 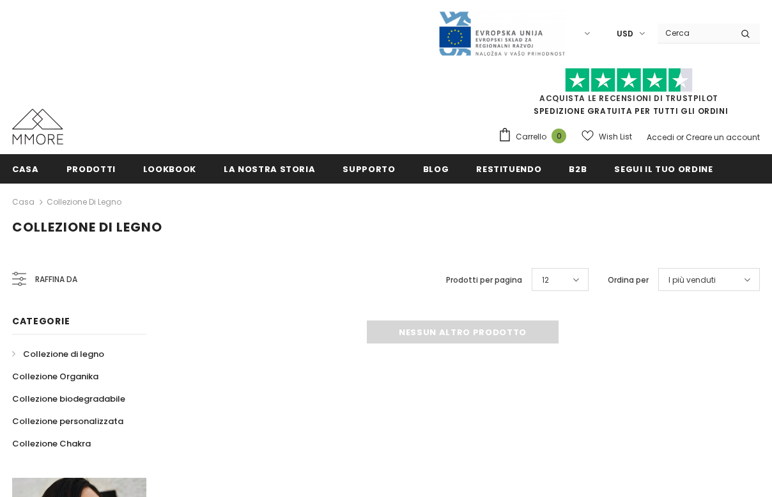 I want to click on span: Lookbook, so click(x=169, y=169).